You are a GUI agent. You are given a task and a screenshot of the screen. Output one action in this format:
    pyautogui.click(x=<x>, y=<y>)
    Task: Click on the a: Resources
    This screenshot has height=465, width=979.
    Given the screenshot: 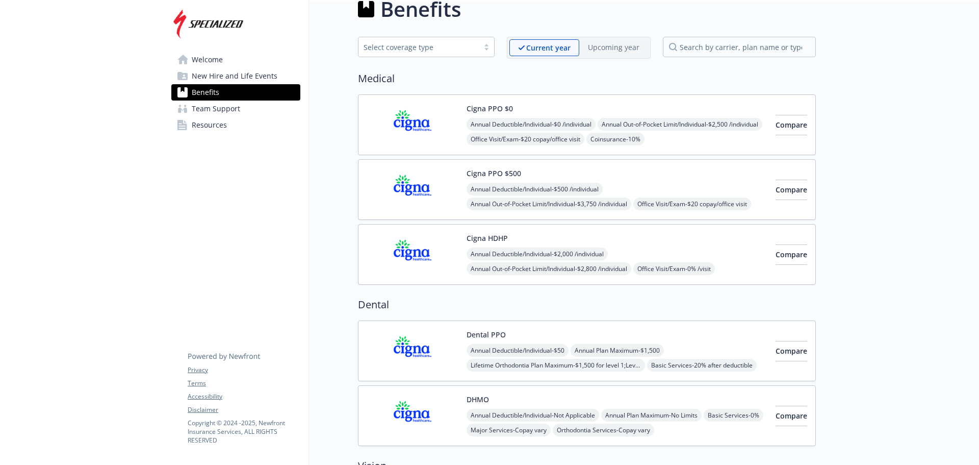 What is the action you would take?
    pyautogui.click(x=236, y=125)
    